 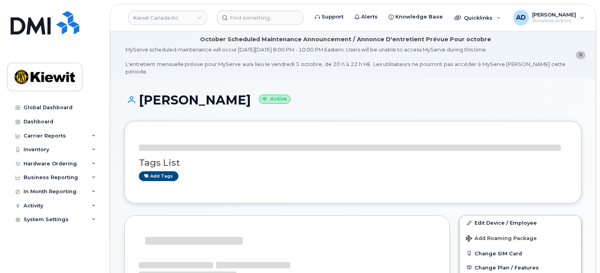 I want to click on button: Add Roaming Package, so click(x=521, y=237).